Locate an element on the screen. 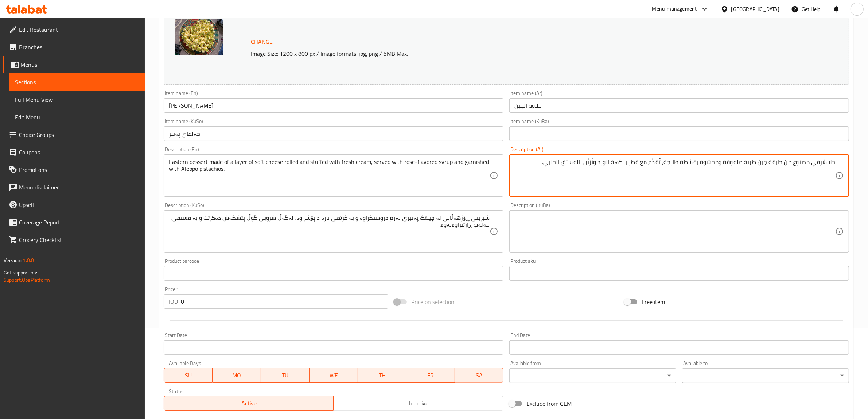 This screenshot has height=419, width=868. span: Menus is located at coordinates (80, 65).